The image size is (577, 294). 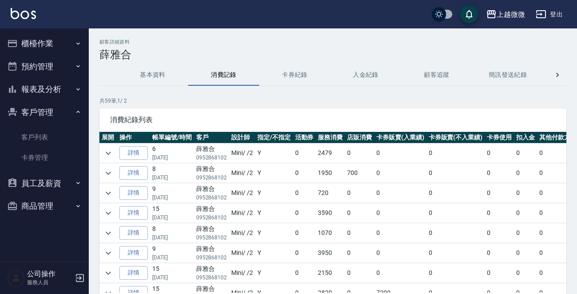 I want to click on td: 2150, so click(x=330, y=273).